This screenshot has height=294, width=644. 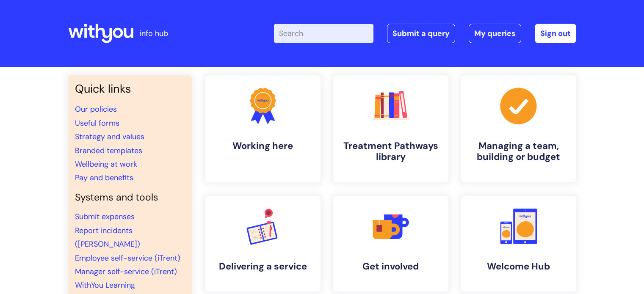 I want to click on a: Working here, so click(x=263, y=128).